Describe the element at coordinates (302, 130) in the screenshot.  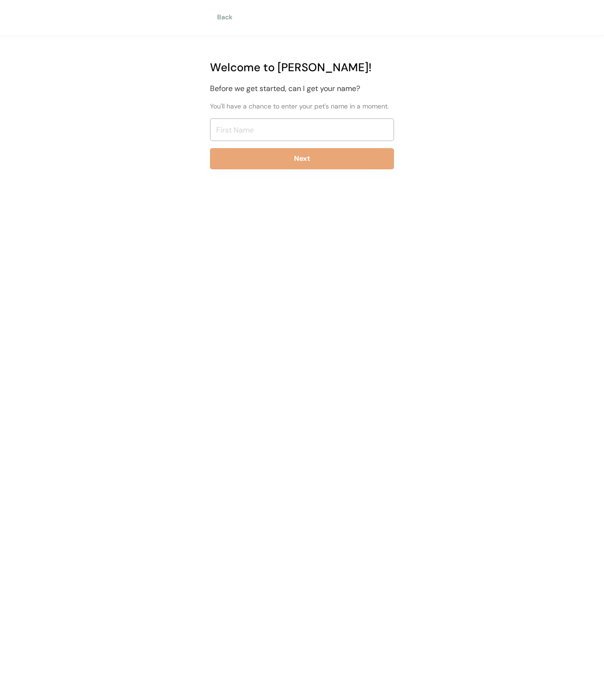
I see `input: First Name` at that location.